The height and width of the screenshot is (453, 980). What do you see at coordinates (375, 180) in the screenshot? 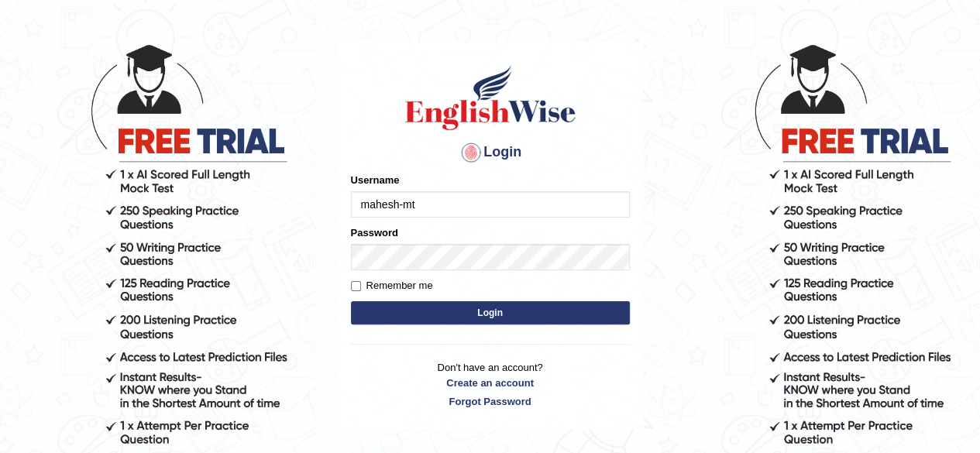
I see `label: Username` at bounding box center [375, 180].